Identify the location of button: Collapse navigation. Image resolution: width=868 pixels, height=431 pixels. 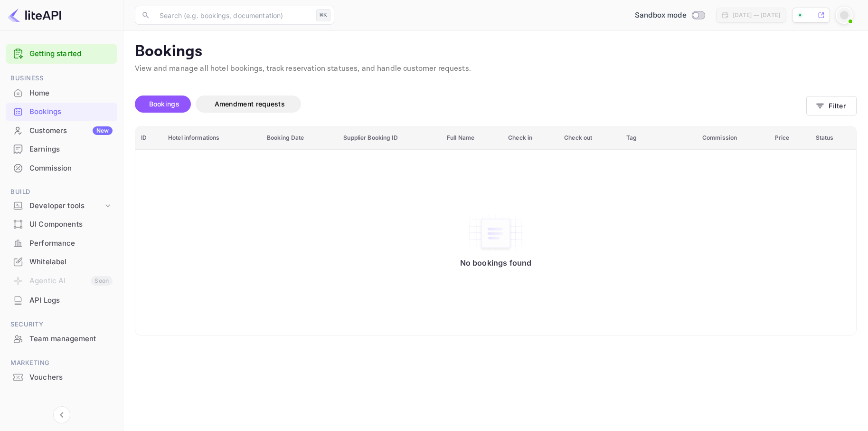
(62, 414).